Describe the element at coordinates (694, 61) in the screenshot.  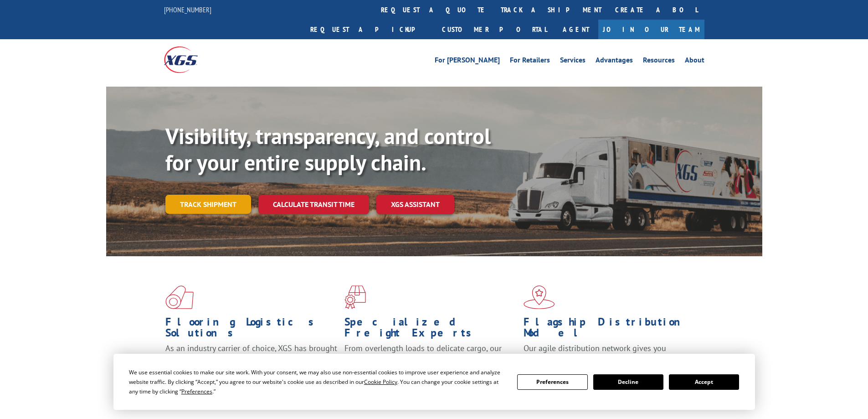
I see `a: About` at that location.